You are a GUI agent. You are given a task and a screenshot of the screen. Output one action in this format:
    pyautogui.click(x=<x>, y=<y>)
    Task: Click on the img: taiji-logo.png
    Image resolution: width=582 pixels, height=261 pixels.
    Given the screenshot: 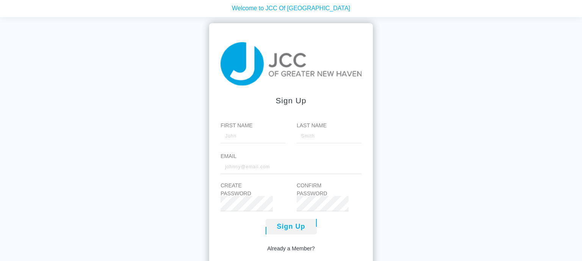 What is the action you would take?
    pyautogui.click(x=291, y=64)
    